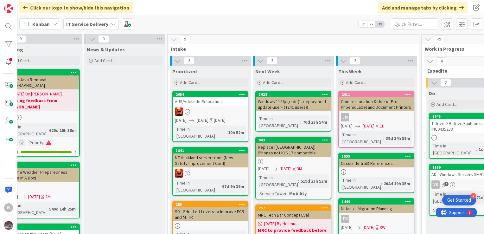 The height and width of the screenshot is (234, 484). Describe the element at coordinates (210, 101) in the screenshot. I see `div: AUS/Adelaide Relocation` at that location.